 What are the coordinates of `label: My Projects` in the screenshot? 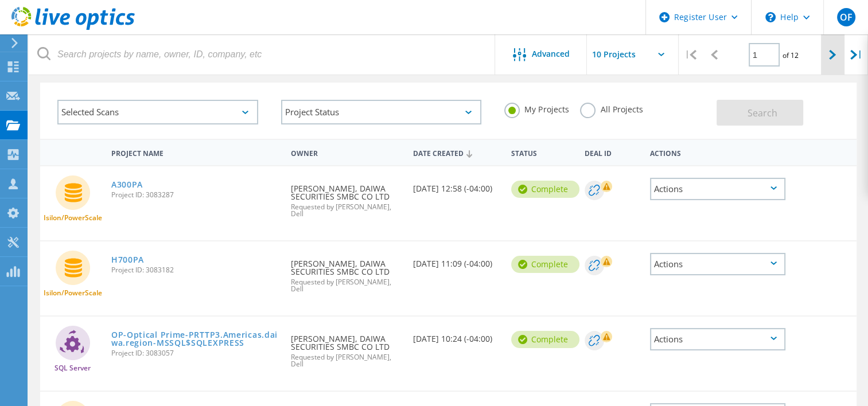 It's located at (536, 108).